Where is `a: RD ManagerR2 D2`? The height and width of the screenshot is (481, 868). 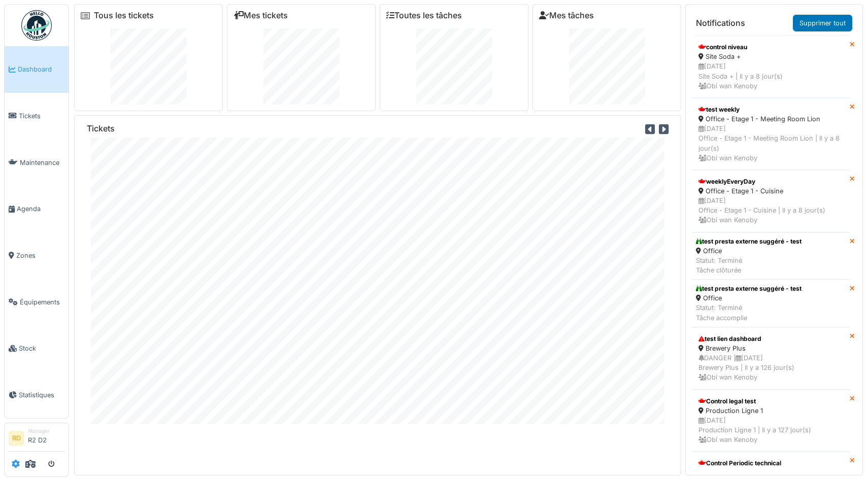
a: RD ManagerR2 D2 is located at coordinates (36, 440).